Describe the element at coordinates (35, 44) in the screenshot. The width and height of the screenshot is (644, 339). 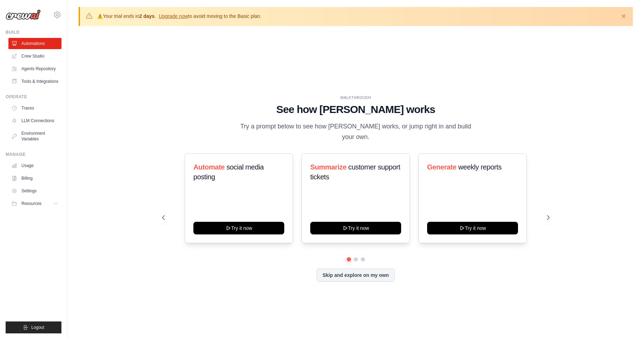
I see `a: Automations` at that location.